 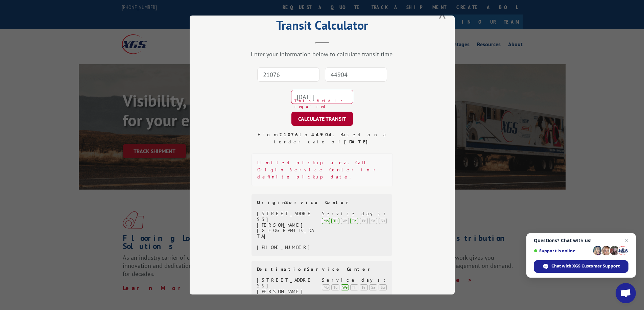 What do you see at coordinates (321, 270) in the screenshot?
I see `div: Destination Service Center` at bounding box center [321, 270].